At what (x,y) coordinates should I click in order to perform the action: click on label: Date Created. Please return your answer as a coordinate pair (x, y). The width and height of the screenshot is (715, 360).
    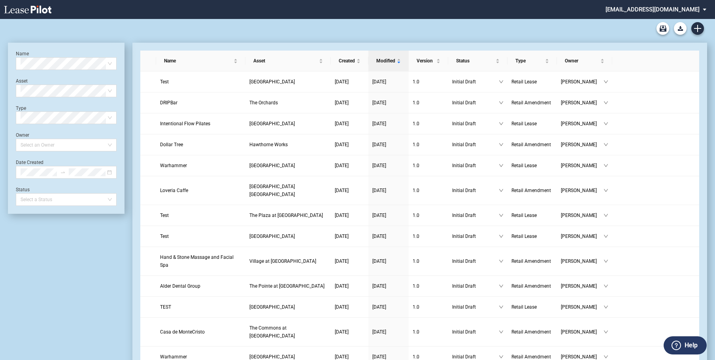
    Looking at the image, I should click on (30, 162).